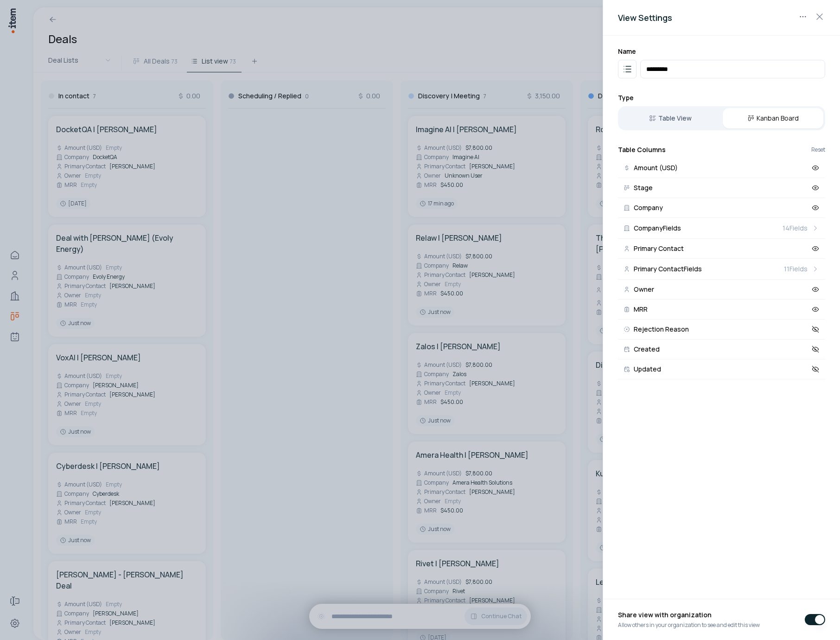  I want to click on h2: View Settings, so click(721, 17).